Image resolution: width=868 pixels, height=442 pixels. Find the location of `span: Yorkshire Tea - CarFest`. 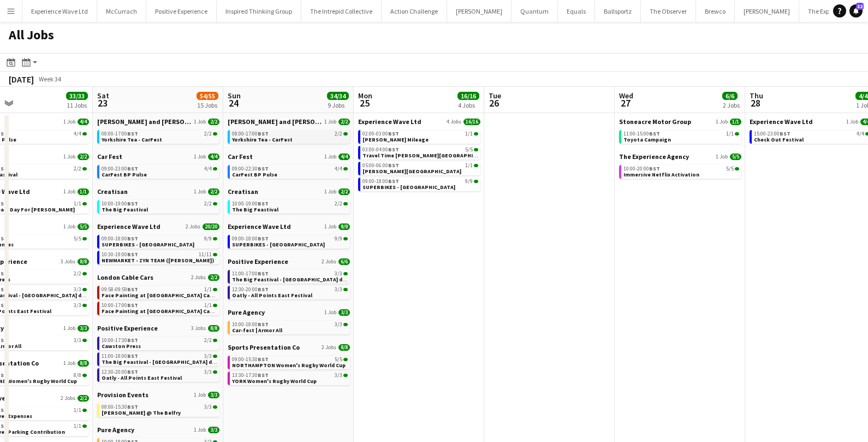

span: Yorkshire Tea - CarFest is located at coordinates (132, 139).